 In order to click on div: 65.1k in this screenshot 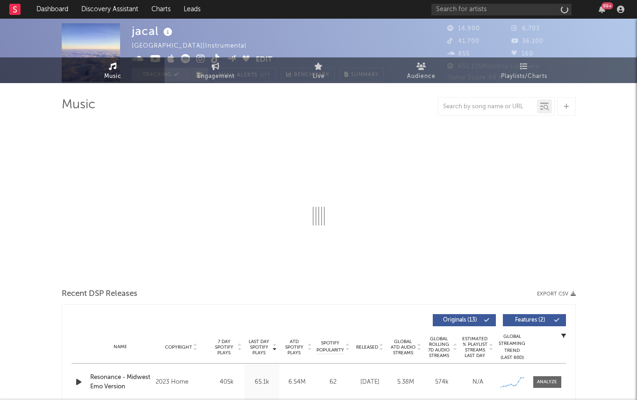, I will do `click(262, 383)`.